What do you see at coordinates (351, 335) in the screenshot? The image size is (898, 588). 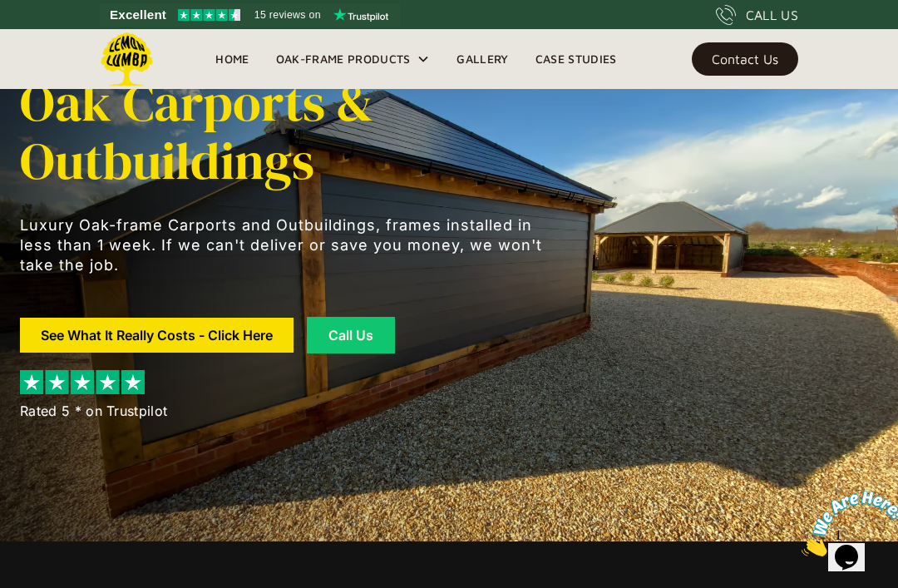 I see `div: Call Us` at bounding box center [351, 335].